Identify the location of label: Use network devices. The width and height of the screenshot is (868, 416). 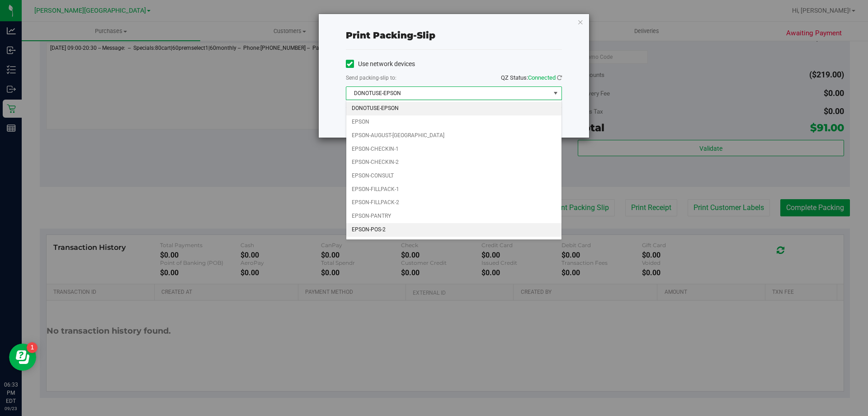
(380, 64).